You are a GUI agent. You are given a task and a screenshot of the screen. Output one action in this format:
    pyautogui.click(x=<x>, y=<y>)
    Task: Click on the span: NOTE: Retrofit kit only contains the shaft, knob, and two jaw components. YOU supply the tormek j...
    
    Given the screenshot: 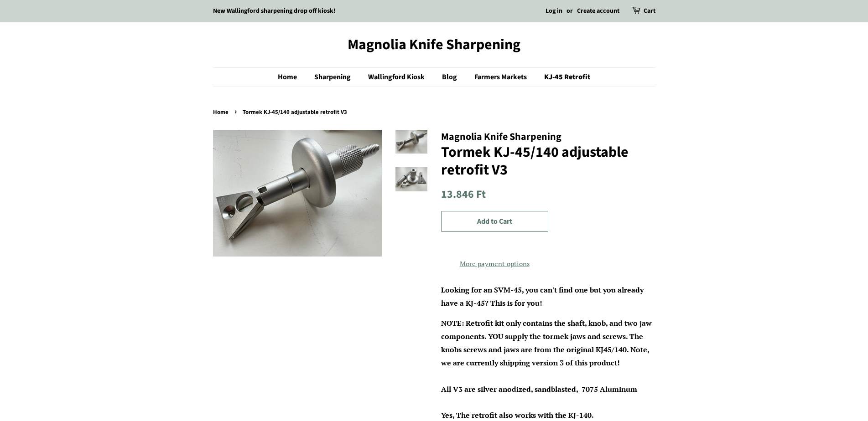 What is the action you would take?
    pyautogui.click(x=546, y=369)
    